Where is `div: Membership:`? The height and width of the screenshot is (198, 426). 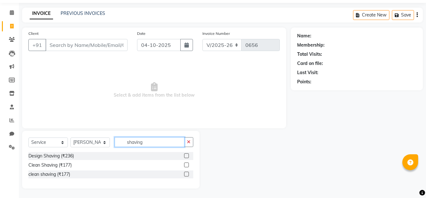
div: Membership: is located at coordinates (311, 45).